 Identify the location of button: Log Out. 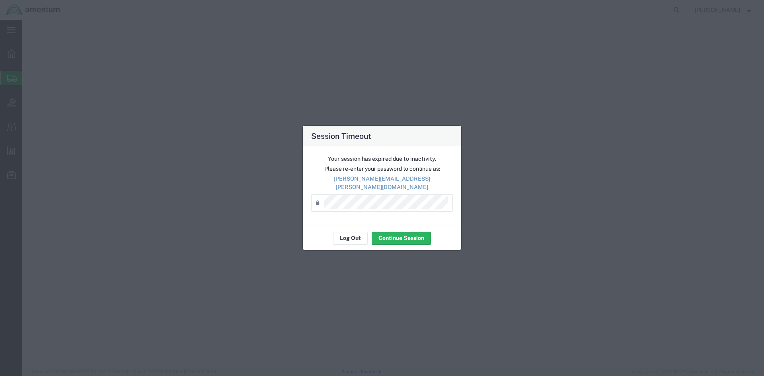
(350, 238).